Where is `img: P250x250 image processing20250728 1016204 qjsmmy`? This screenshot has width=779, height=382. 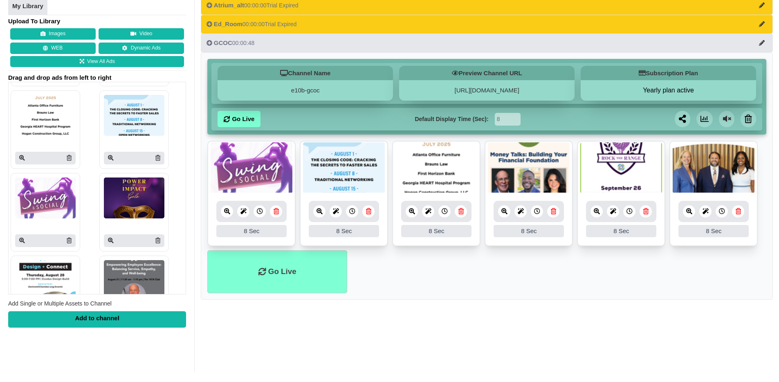
img: P250x250 image processing20250728 1016204 qjsmmy is located at coordinates (134, 115).